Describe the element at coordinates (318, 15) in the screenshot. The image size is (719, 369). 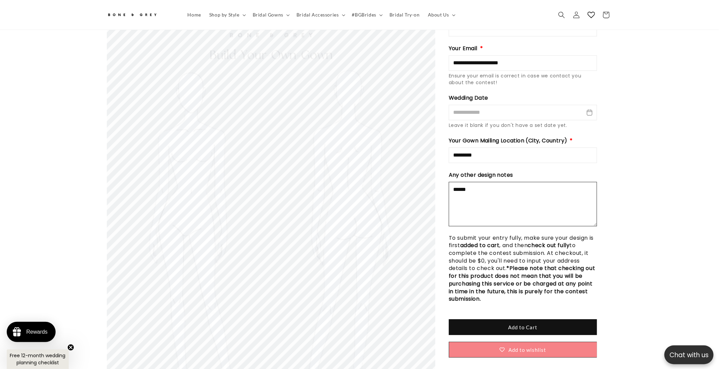
I see `span: Bridal Accessories` at that location.